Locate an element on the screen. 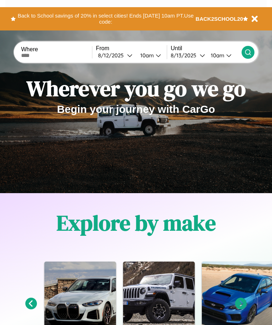  label: From is located at coordinates (132, 48).